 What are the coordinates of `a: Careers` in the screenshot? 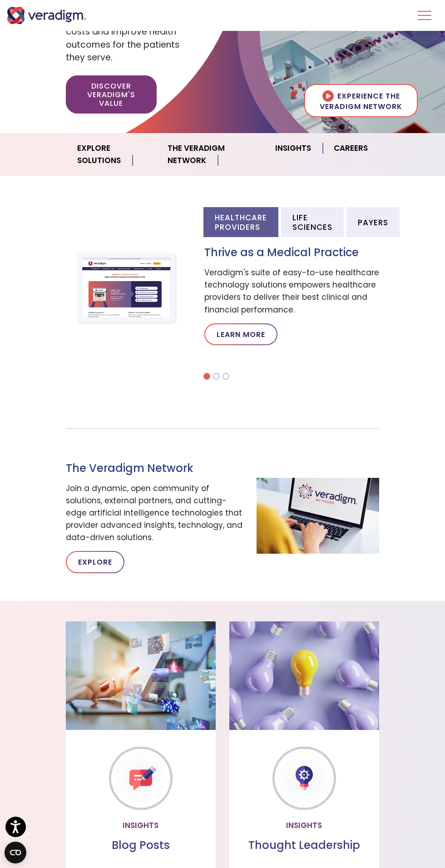 It's located at (351, 148).